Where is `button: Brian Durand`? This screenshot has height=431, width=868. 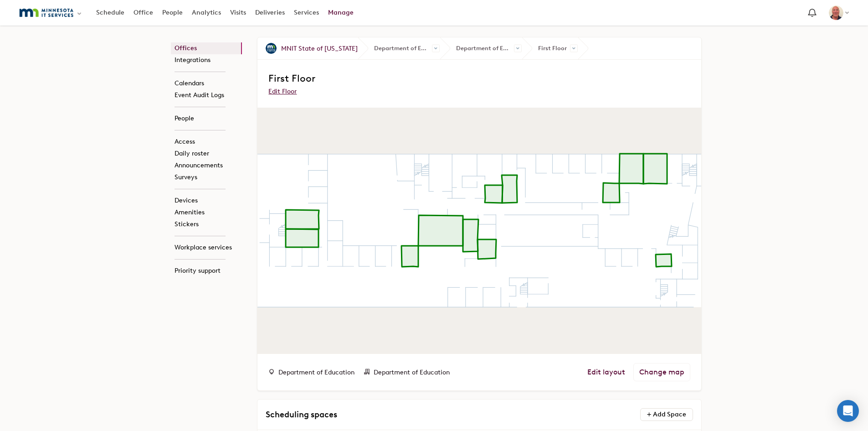 button: Brian Durand is located at coordinates (839, 13).